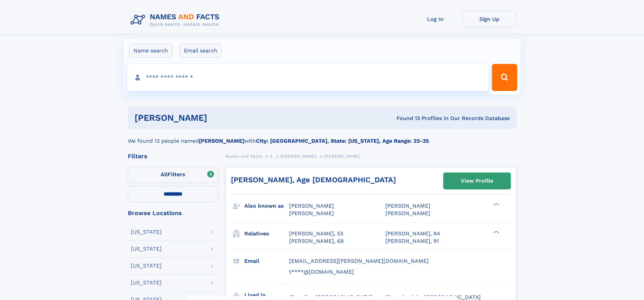 The width and height of the screenshot is (644, 300). Describe the element at coordinates (477, 181) in the screenshot. I see `a: View Profile` at that location.